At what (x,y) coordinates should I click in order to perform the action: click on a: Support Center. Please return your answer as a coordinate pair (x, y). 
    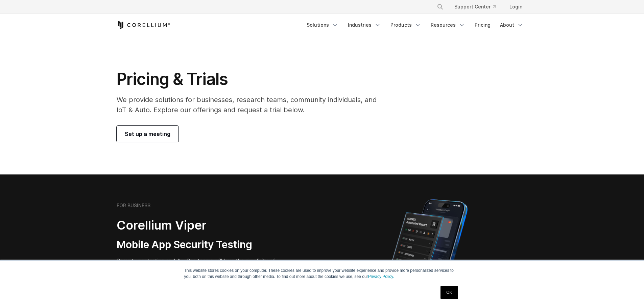
    Looking at the image, I should click on (475, 7).